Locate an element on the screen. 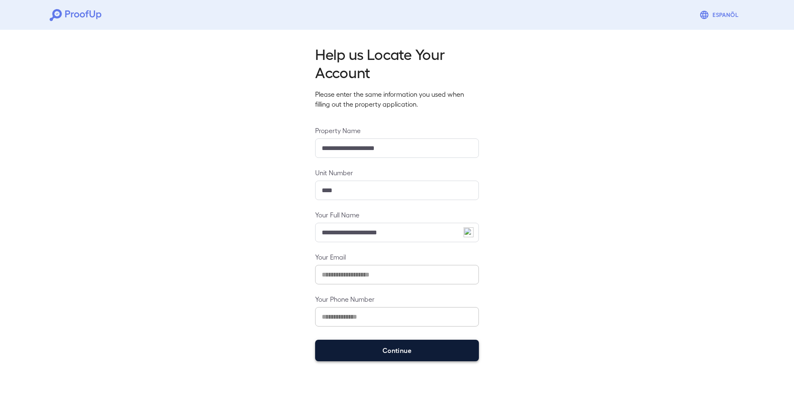 The width and height of the screenshot is (794, 410). label: Your Phone Number is located at coordinates (397, 299).